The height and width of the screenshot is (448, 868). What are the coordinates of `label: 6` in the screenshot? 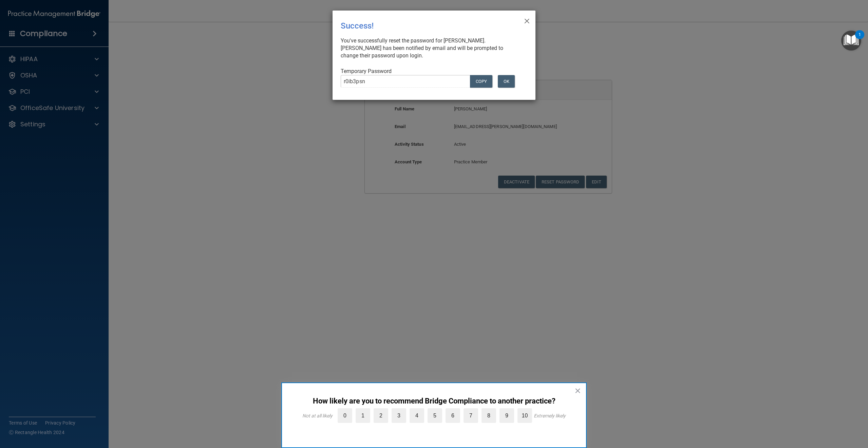 It's located at (453, 415).